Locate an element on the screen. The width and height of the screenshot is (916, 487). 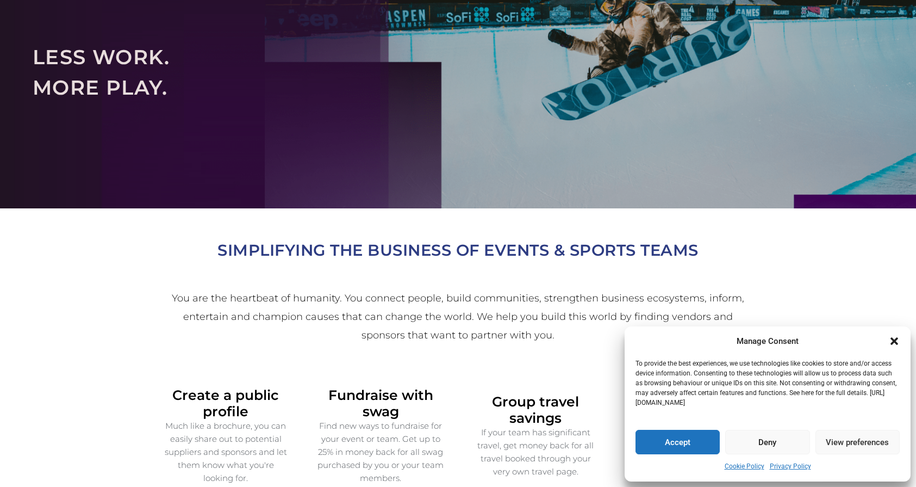
span: Fundraise with swag is located at coordinates (381, 403).